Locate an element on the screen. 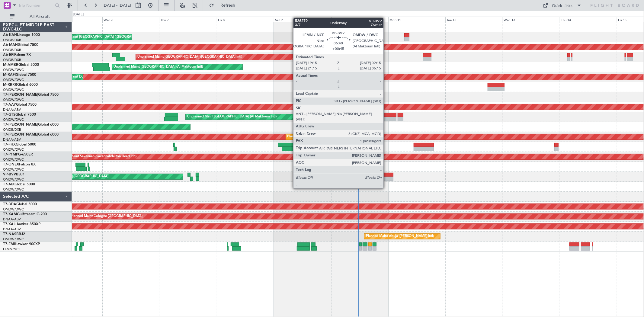  div: Tue 5 is located at coordinates (74, 19).